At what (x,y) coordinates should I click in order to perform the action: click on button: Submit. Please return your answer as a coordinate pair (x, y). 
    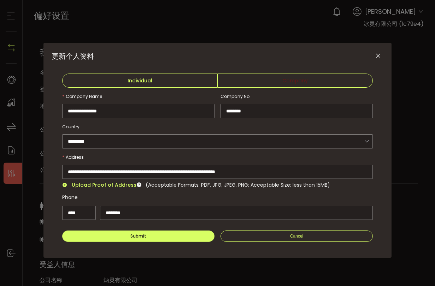
    Looking at the image, I should click on (138, 236).